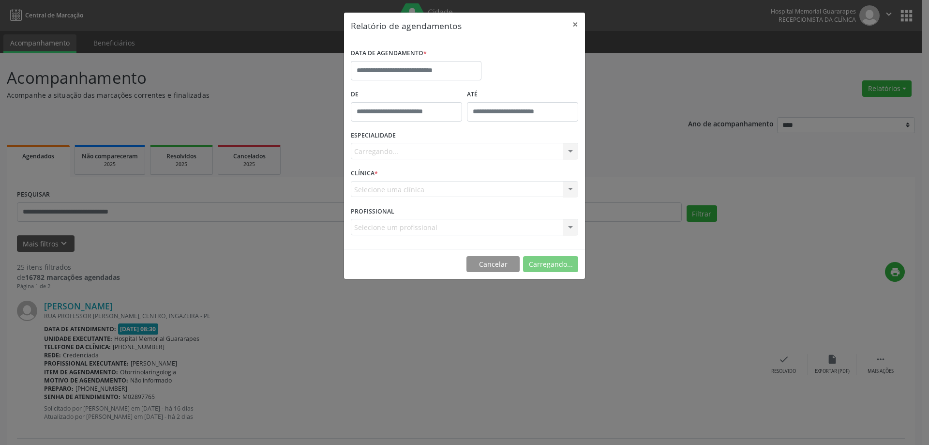 The height and width of the screenshot is (445, 929). Describe the element at coordinates (576, 24) in the screenshot. I see `button: Close` at that location.